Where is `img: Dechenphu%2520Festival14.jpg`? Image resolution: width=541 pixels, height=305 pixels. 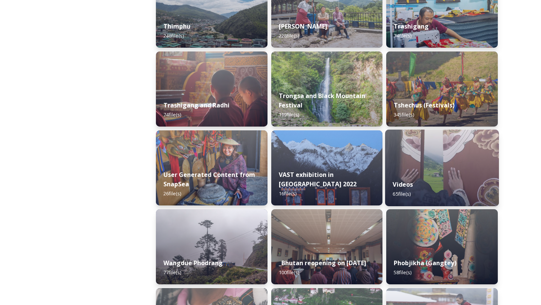 img: Dechenphu%2520Festival14.jpg is located at coordinates (442, 89).